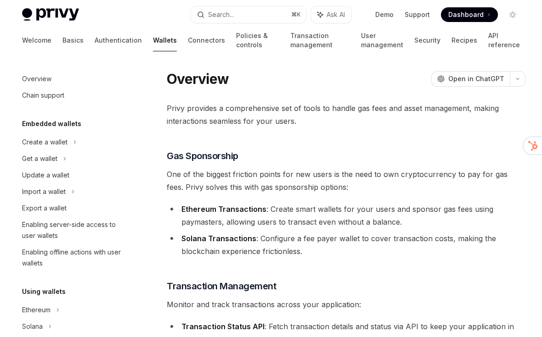  I want to click on a: Authentication, so click(118, 40).